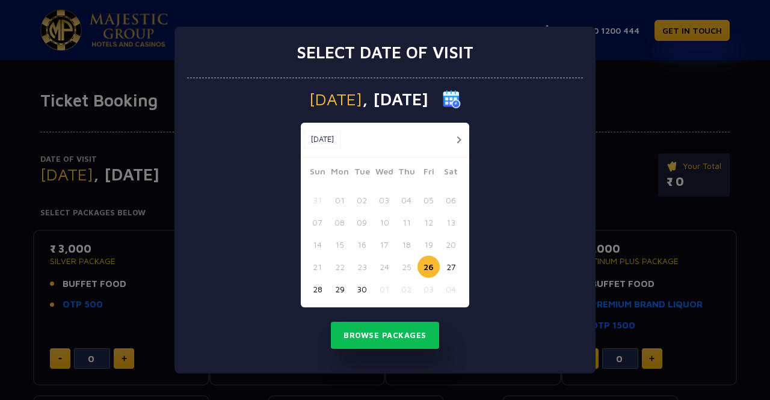 This screenshot has height=400, width=770. Describe the element at coordinates (384, 244) in the screenshot. I see `button: 17` at that location.